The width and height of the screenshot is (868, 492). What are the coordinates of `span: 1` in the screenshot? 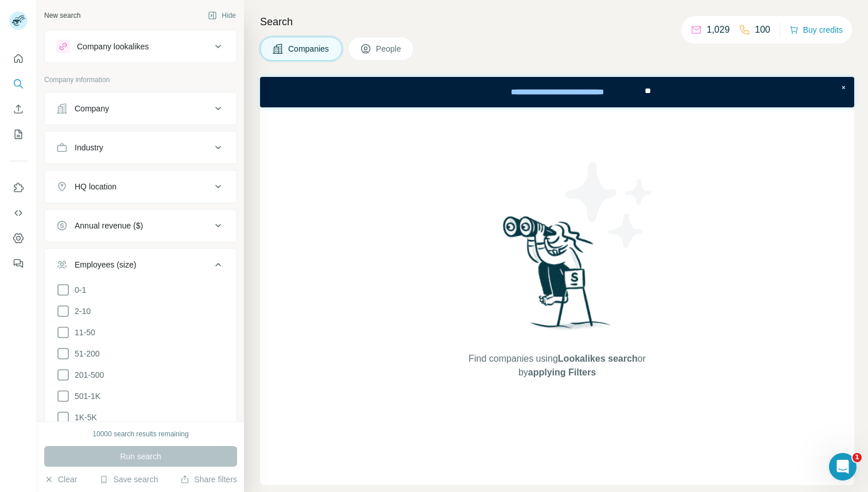 It's located at (857, 458).